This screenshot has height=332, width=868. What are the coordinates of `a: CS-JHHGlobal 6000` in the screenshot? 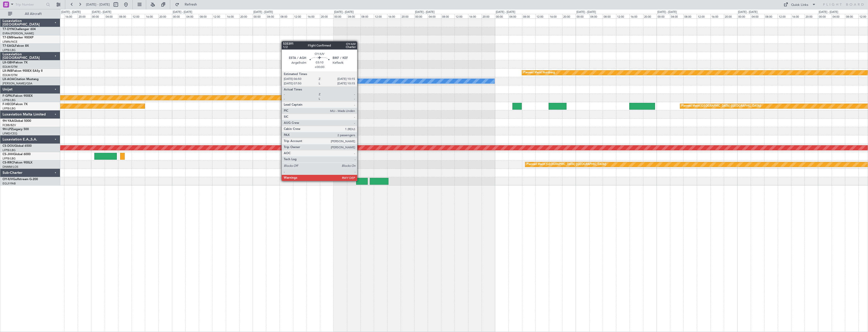 It's located at (17, 154).